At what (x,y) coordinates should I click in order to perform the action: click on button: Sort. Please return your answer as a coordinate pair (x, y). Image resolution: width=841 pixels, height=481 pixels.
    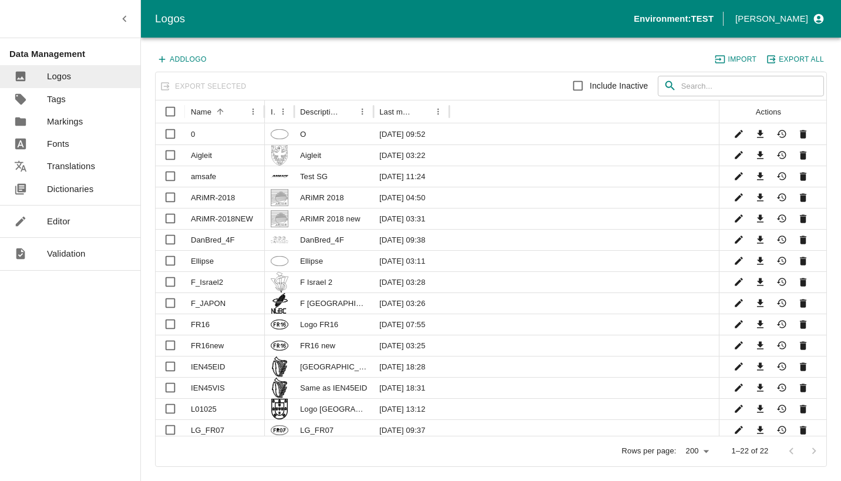
    Looking at the image, I should click on (220, 112).